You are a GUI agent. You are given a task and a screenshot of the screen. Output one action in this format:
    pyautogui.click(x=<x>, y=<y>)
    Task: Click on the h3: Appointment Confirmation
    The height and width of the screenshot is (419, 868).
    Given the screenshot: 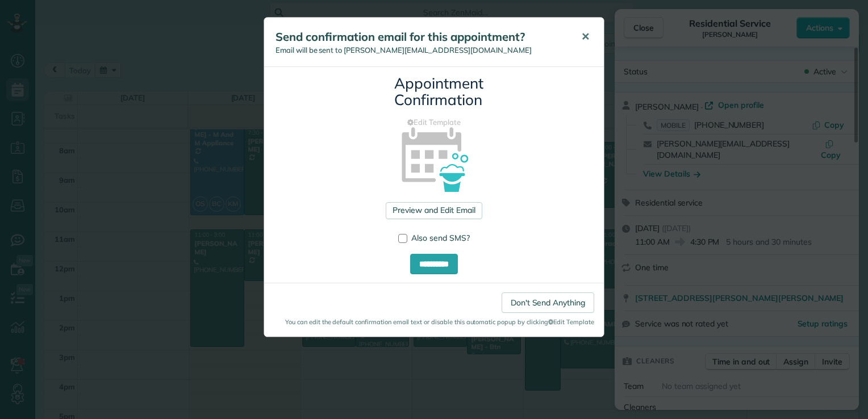 What is the action you would take?
    pyautogui.click(x=434, y=91)
    